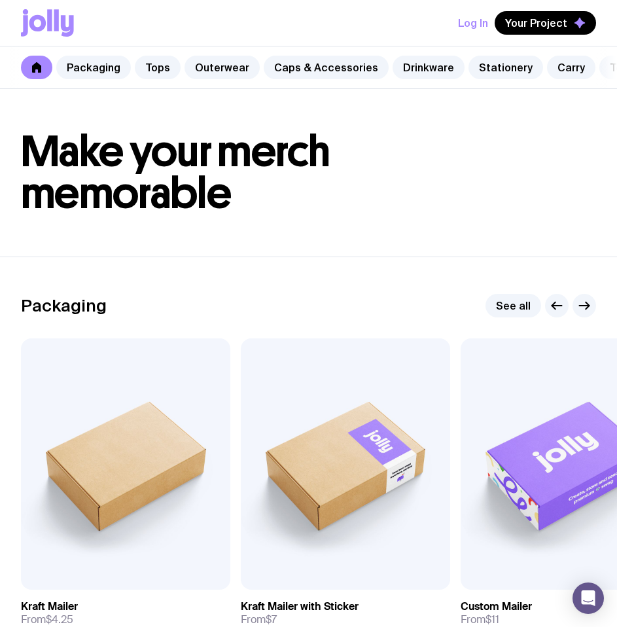 The image size is (617, 627). I want to click on a: Packaging, so click(94, 67).